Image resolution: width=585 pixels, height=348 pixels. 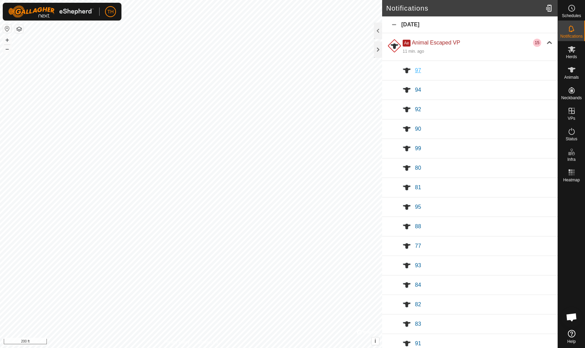 What do you see at coordinates (208, 342) in the screenshot?
I see `a: Contact Us` at bounding box center [208, 342].